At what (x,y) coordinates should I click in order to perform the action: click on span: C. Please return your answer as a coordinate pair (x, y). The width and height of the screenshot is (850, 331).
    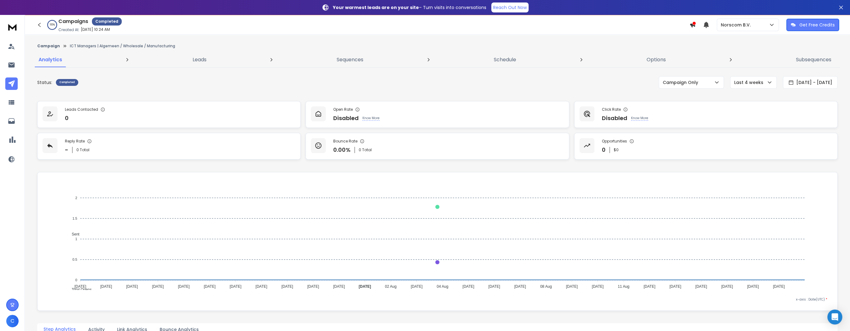
    Looking at the image, I should click on (12, 321).